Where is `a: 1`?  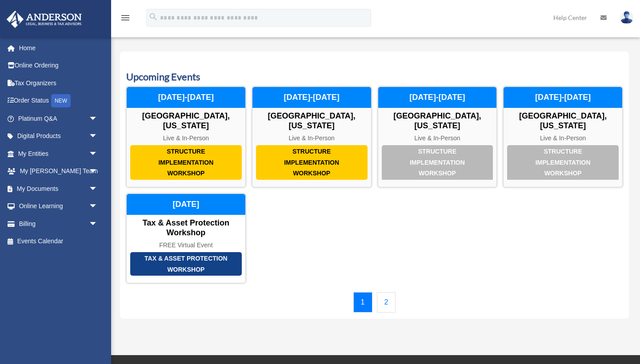 a: 1 is located at coordinates (363, 303).